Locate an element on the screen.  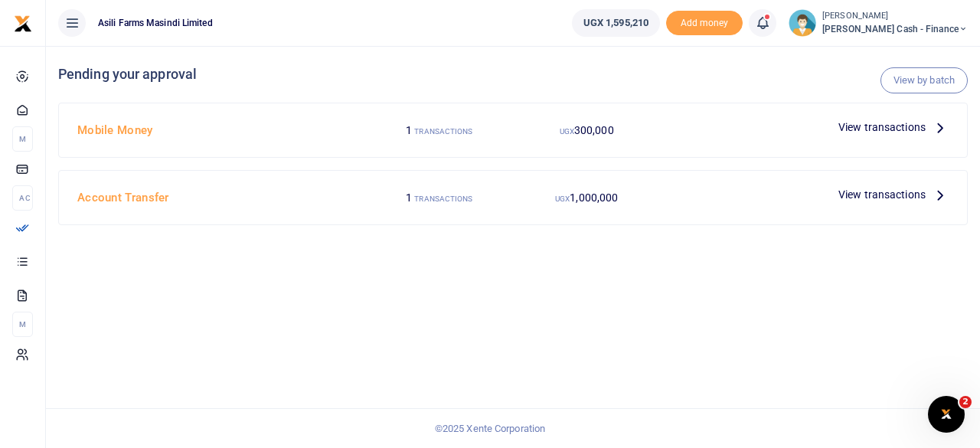
a: UGX 1,595,210 is located at coordinates (616, 23).